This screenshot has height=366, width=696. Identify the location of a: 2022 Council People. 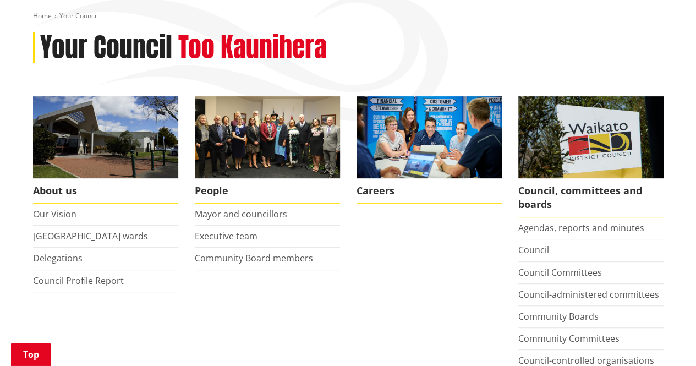
(268, 150).